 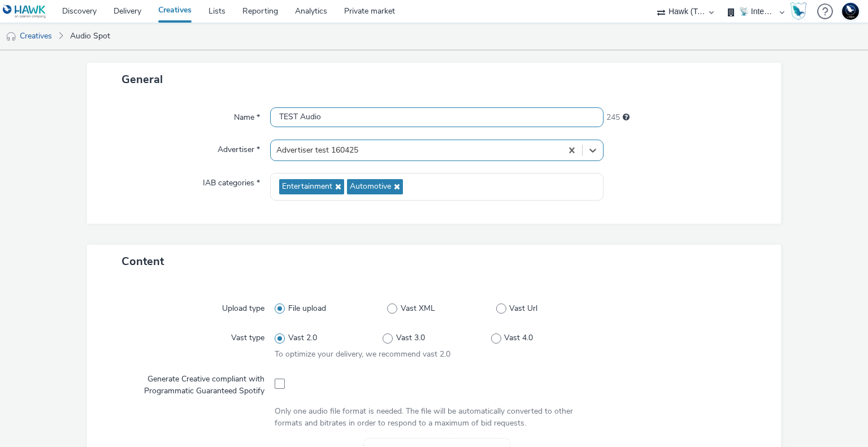 I want to click on a: Hawk Academy, so click(x=801, y=11).